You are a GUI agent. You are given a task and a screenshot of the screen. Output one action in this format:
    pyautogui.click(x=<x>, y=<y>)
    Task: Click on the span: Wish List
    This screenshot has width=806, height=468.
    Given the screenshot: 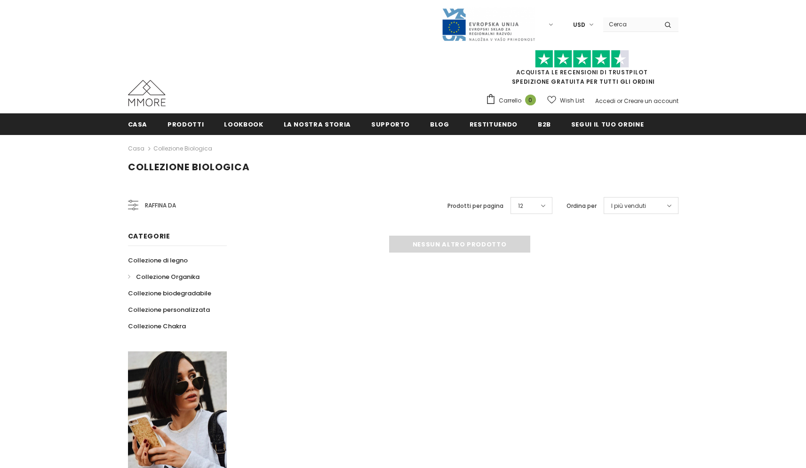 What is the action you would take?
    pyautogui.click(x=572, y=101)
    